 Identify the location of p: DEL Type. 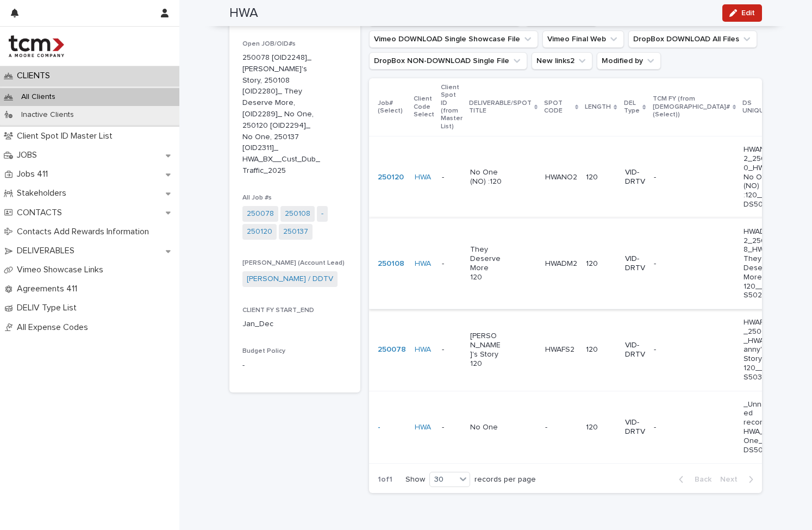
(632, 107).